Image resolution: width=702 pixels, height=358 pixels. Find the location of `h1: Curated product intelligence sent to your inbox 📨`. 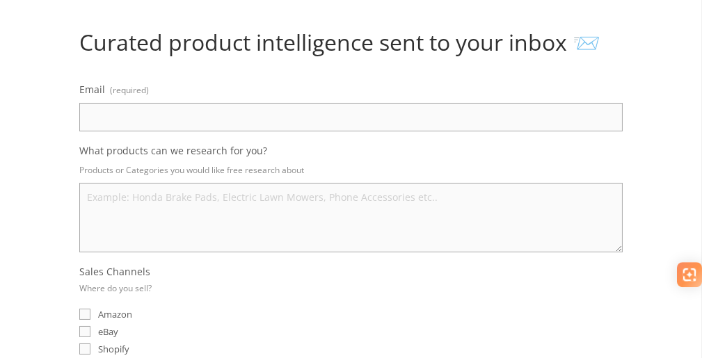

h1: Curated product intelligence sent to your inbox 📨 is located at coordinates (351, 42).